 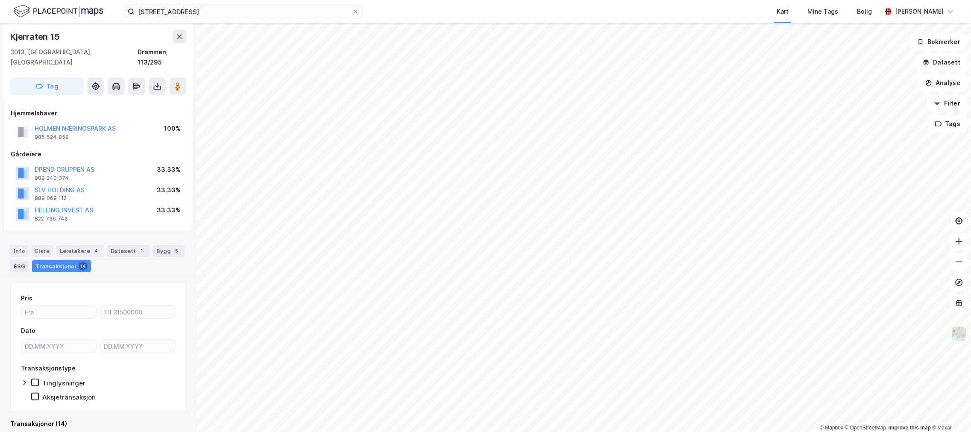 What do you see at coordinates (19, 266) in the screenshot?
I see `div: ESG` at bounding box center [19, 266].